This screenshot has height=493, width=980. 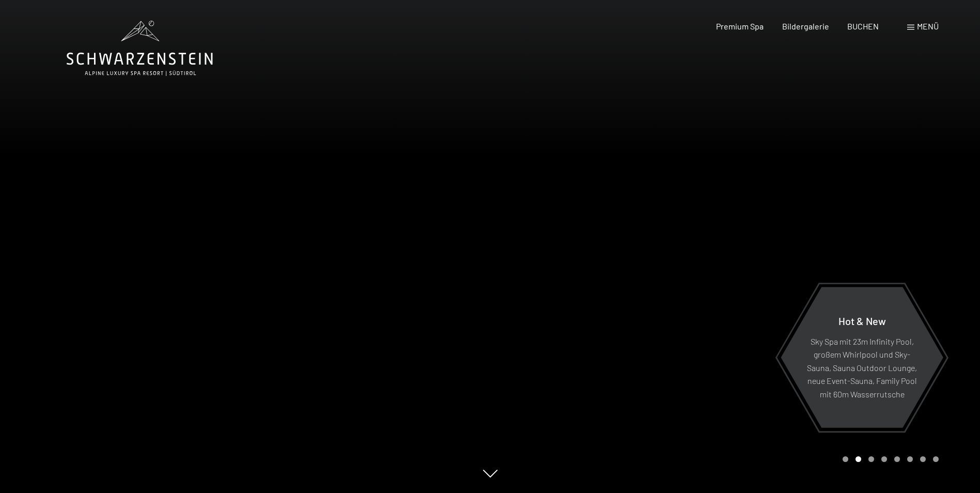 I want to click on div: Carousel Page 3, so click(x=871, y=459).